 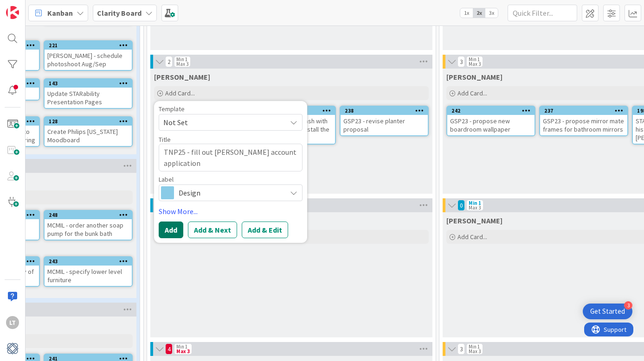 What do you see at coordinates (171, 230) in the screenshot?
I see `button: Add` at bounding box center [171, 230].